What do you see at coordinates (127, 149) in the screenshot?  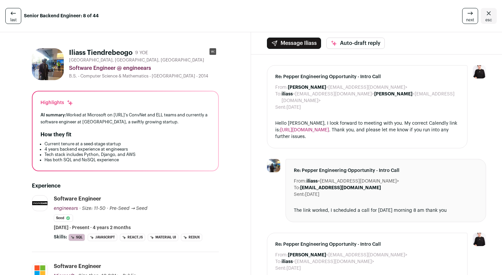 I see `li: 4 years backend experience at engineears` at bounding box center [127, 149].